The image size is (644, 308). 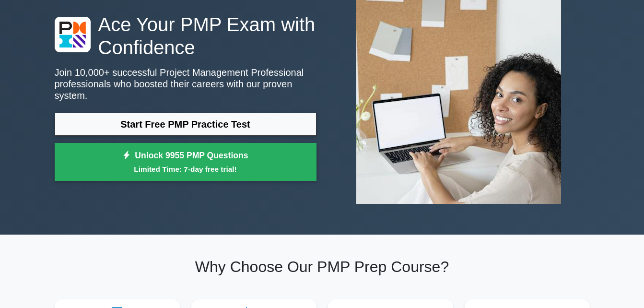 I want to click on p: Join 10,000+ successful Project Management Professional professionals who boosted their careers w..., so click(x=185, y=84).